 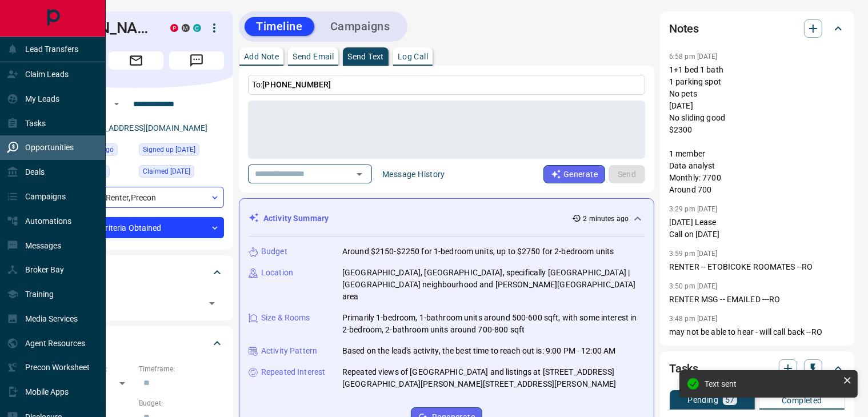 What do you see at coordinates (684, 29) in the screenshot?
I see `h2: Notes` at bounding box center [684, 29].